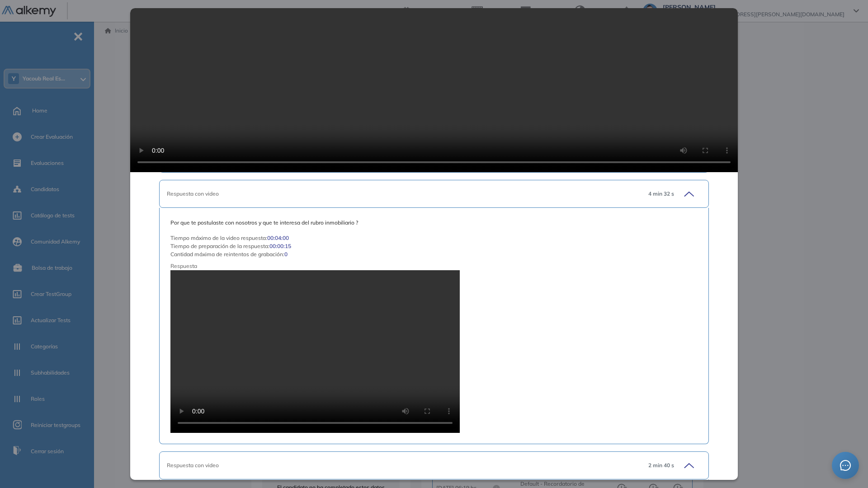  I want to click on span: message, so click(845, 465).